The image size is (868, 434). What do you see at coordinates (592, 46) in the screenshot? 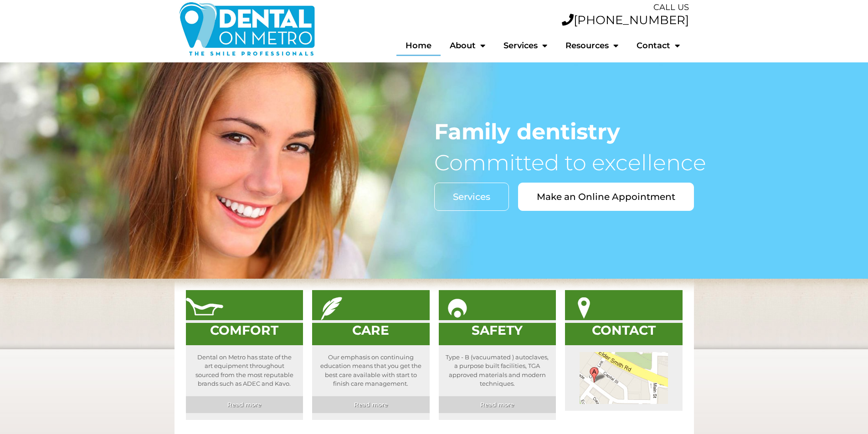
I see `a: Resources` at bounding box center [592, 46].